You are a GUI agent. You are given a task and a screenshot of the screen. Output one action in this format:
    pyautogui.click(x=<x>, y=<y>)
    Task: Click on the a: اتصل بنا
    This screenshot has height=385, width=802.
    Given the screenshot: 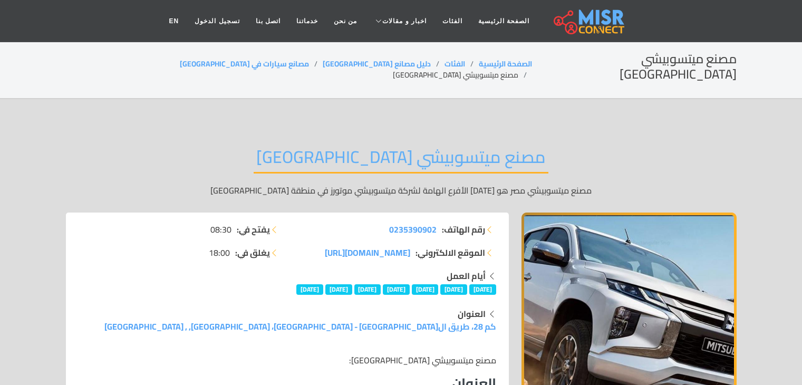 What is the action you would take?
    pyautogui.click(x=268, y=21)
    